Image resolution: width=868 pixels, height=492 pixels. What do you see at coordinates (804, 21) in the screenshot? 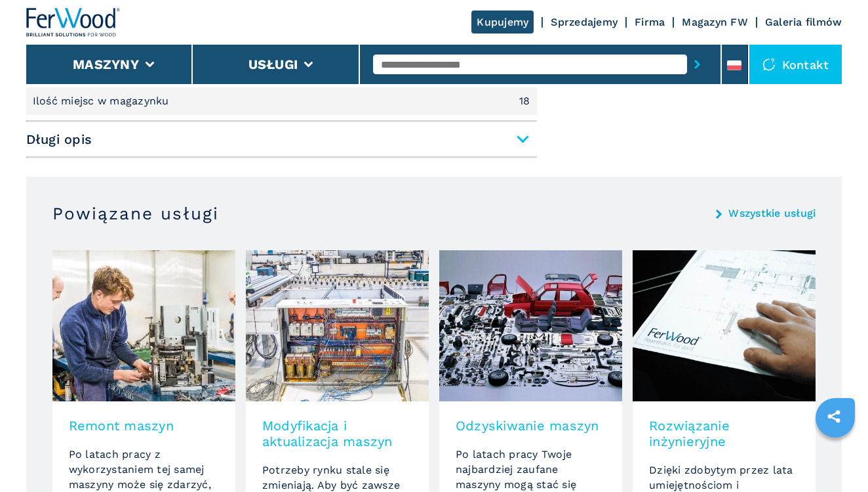
I see `a: Galeria filmów` at bounding box center [804, 21].